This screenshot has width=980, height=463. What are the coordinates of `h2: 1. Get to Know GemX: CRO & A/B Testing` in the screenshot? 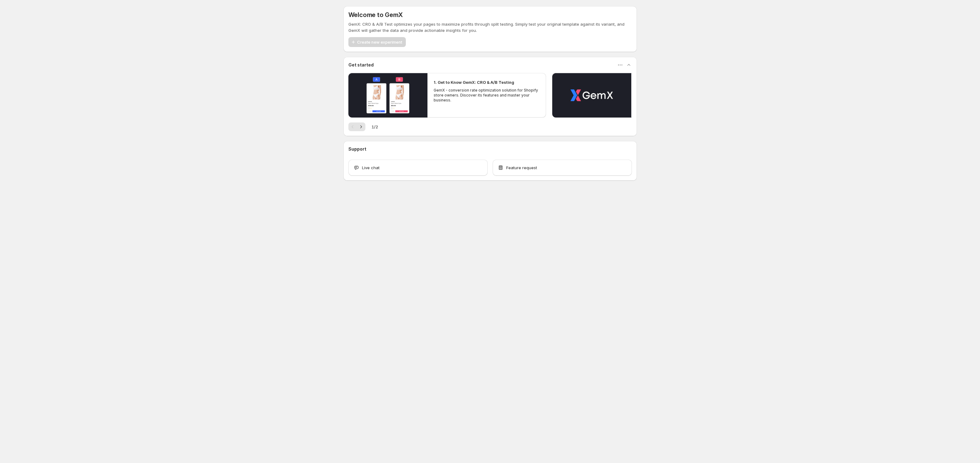 It's located at (473, 82).